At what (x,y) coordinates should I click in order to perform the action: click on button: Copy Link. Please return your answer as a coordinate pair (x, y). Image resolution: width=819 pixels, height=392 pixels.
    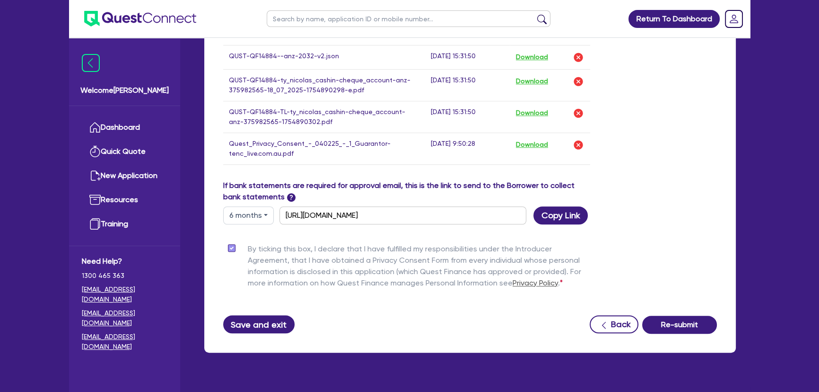
    Looking at the image, I should click on (561, 215).